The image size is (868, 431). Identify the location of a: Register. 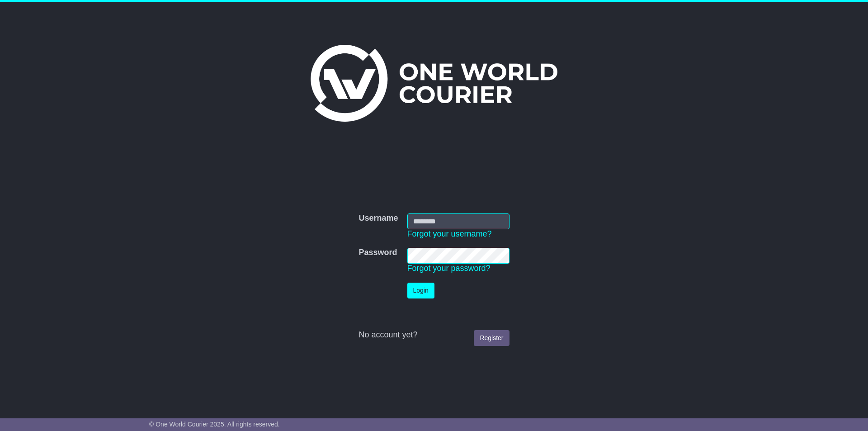
(492, 338).